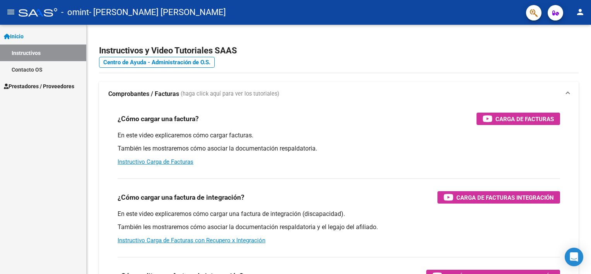 The width and height of the screenshot is (591, 274). Describe the element at coordinates (155, 162) in the screenshot. I see `a: Instructivo Carga de Facturas` at that location.